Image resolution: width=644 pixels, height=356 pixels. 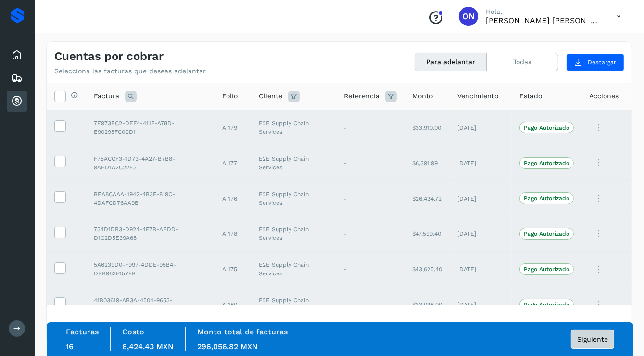 What do you see at coordinates (451, 62) in the screenshot?
I see `button: Para adelantar` at bounding box center [451, 62].